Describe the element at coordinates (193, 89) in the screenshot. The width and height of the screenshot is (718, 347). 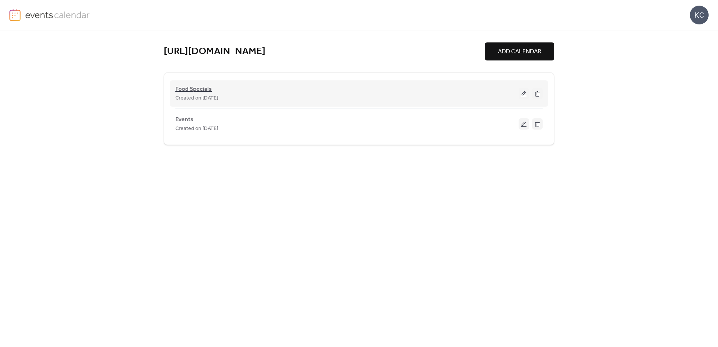
I see `a: Food Specials` at that location.